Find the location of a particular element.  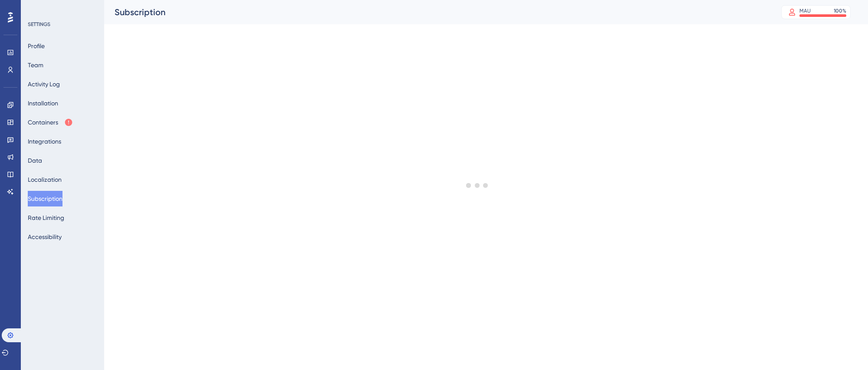

button: Team is located at coordinates (36, 65).